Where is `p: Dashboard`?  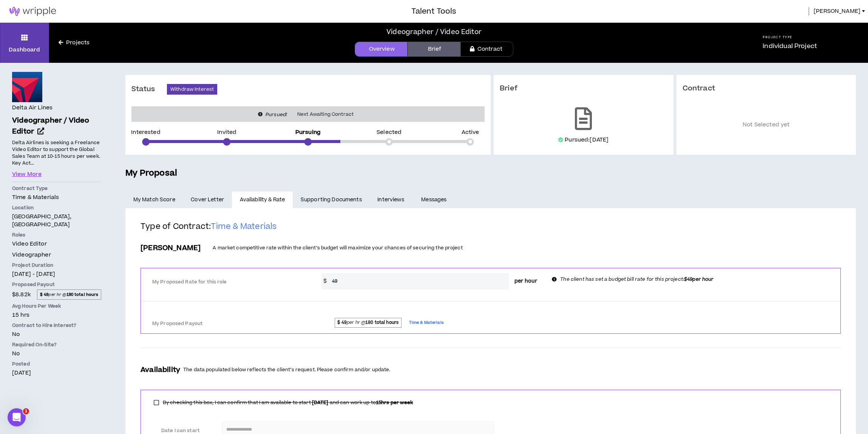 p: Dashboard is located at coordinates (24, 50).